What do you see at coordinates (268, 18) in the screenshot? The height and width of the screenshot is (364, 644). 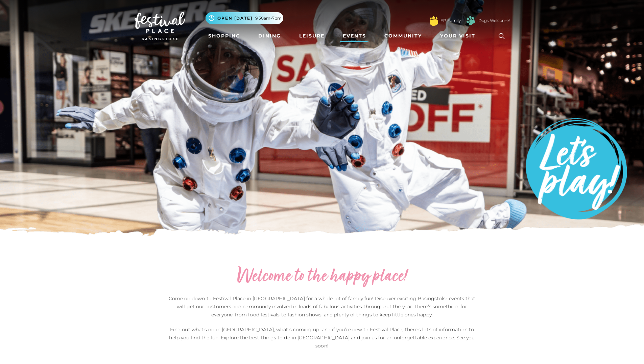 I see `span: 9.30am-7pm` at bounding box center [268, 18].